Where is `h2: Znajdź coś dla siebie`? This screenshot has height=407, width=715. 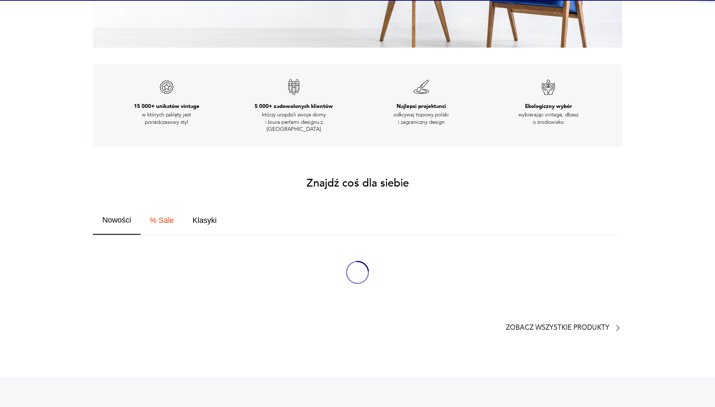 h2: Znajdź coś dla siebie is located at coordinates (358, 183).